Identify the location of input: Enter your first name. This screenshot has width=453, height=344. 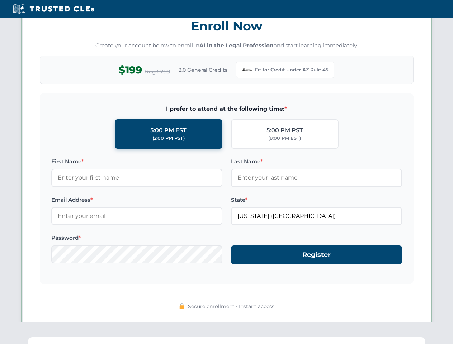
(137, 178).